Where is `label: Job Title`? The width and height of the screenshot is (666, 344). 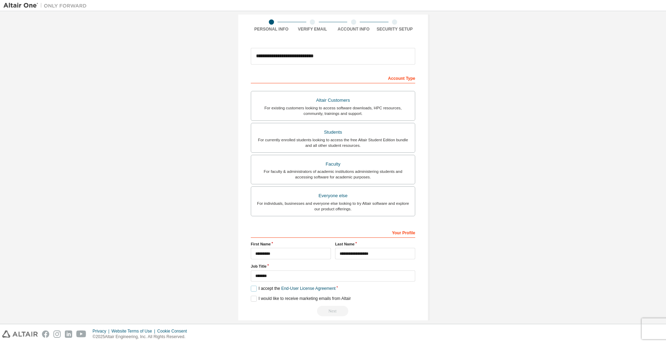 label: Job Title is located at coordinates (333, 266).